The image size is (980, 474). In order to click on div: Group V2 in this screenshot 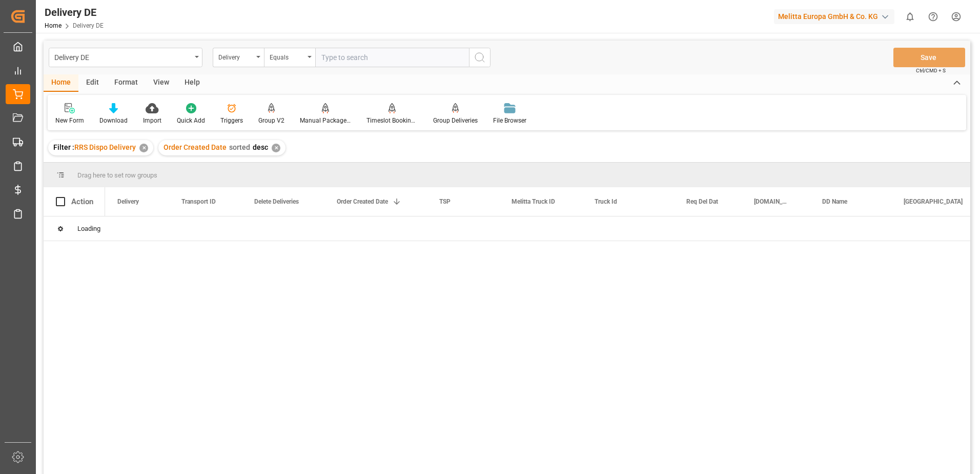, I will do `click(271, 120)`.